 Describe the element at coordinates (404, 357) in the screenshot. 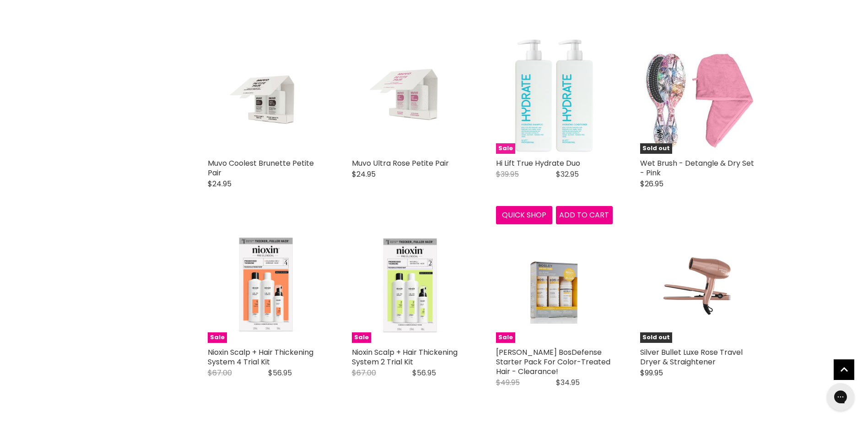

I see `a: Nioxin Scalp + Hair Thickening System 2 Trial Kit` at that location.